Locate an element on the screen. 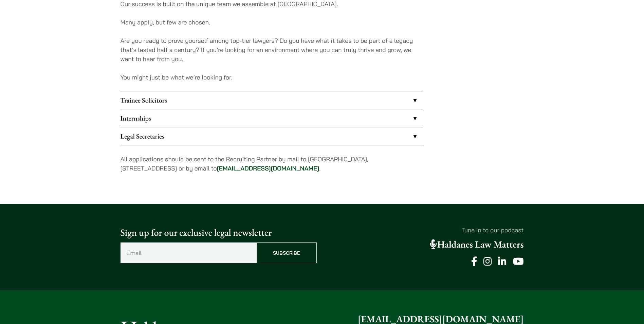  p: Many apply, but few are chosen. is located at coordinates (272, 22).